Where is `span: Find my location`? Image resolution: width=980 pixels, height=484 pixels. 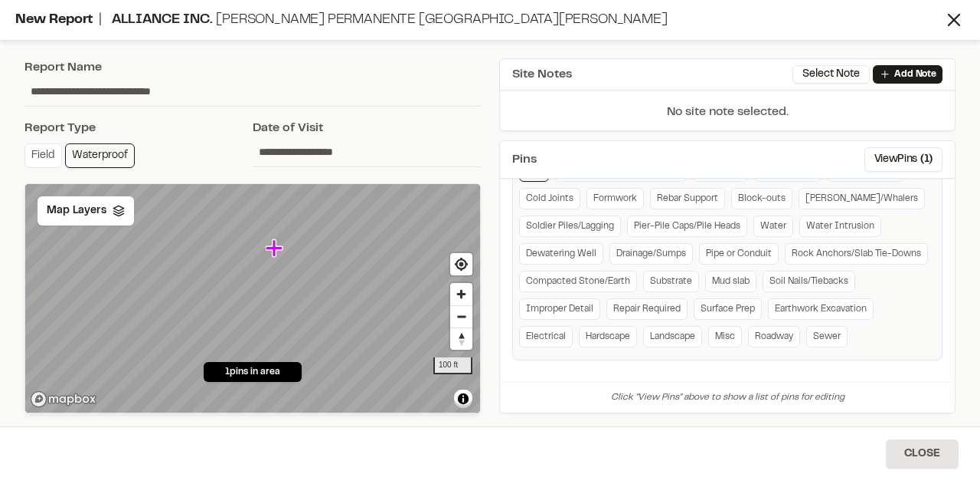 span: Find my location is located at coordinates (461, 264).